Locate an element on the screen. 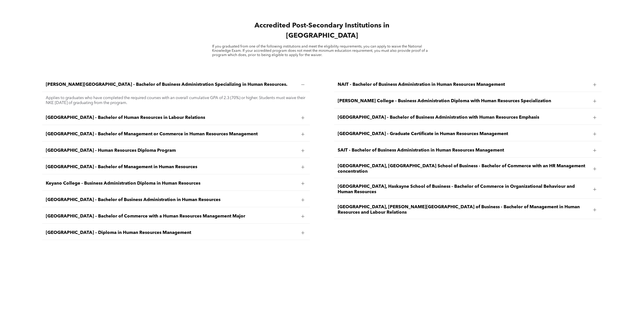  span: If you graduated from one of the following institutions and meet the eligibility requirements, yo... is located at coordinates (320, 51).